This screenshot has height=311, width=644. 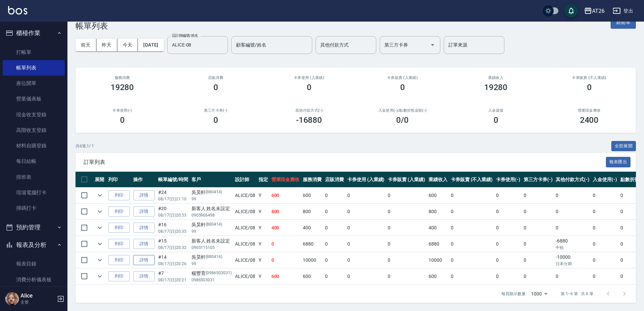 What do you see at coordinates (598, 11) in the screenshot?
I see `div: AT26` at bounding box center [598, 11].